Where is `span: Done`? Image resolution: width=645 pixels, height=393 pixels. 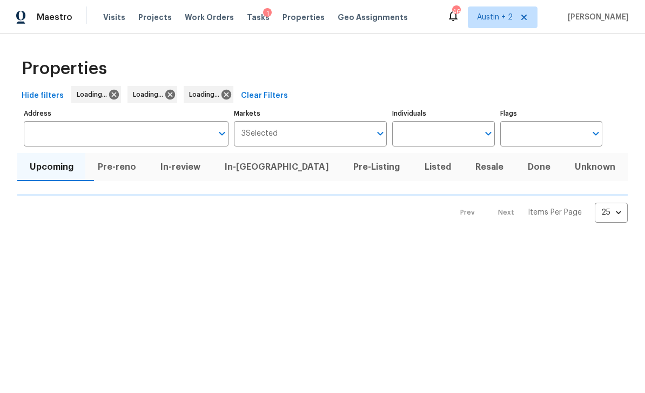
span: Done is located at coordinates (540, 167).